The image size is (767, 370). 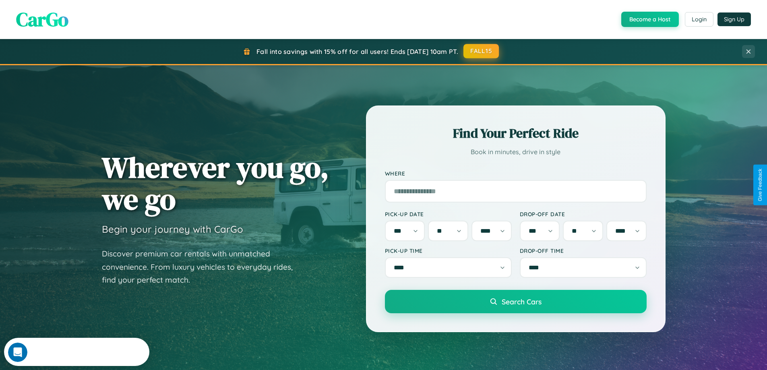 What do you see at coordinates (583, 214) in the screenshot?
I see `label: Drop-off Date` at bounding box center [583, 214].